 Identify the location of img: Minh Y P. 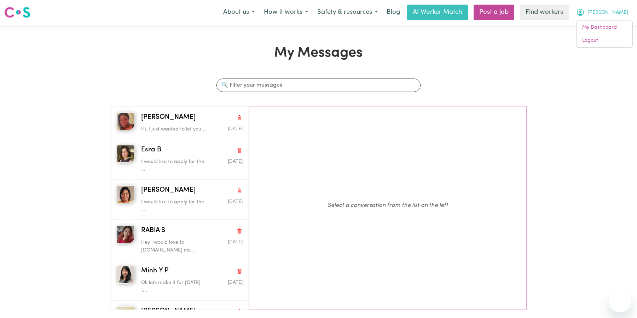
(126, 275).